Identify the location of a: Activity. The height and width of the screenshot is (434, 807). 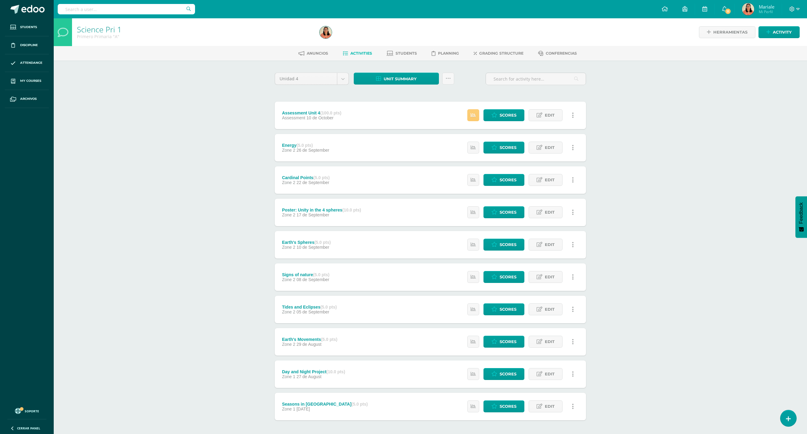
(779, 32).